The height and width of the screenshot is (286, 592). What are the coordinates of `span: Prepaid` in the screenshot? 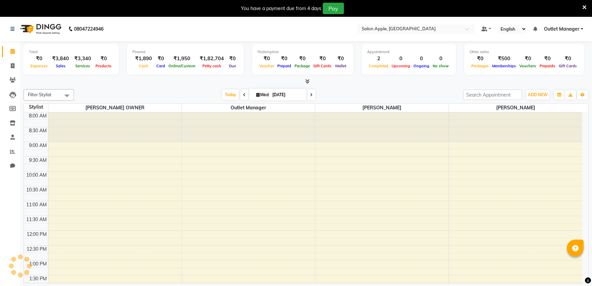 It's located at (284, 66).